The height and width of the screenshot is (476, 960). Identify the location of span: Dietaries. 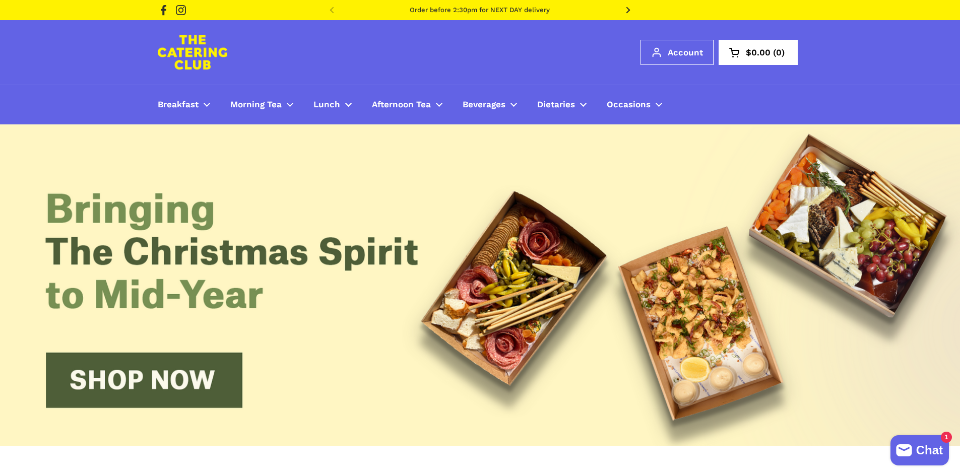
(556, 105).